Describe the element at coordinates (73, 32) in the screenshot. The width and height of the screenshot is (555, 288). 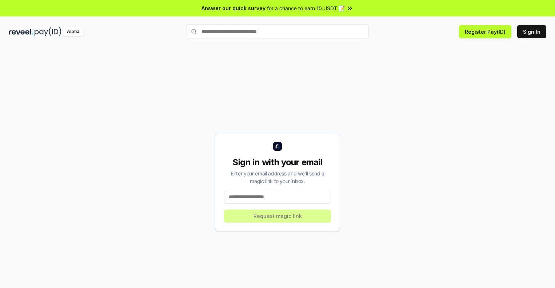
I see `div: Alpha` at that location.